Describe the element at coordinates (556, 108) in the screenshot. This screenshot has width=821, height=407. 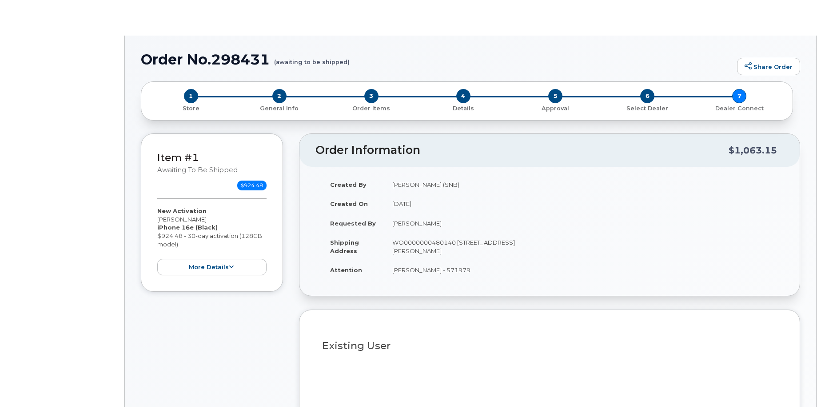
I see `a: 5 Approval` at that location.